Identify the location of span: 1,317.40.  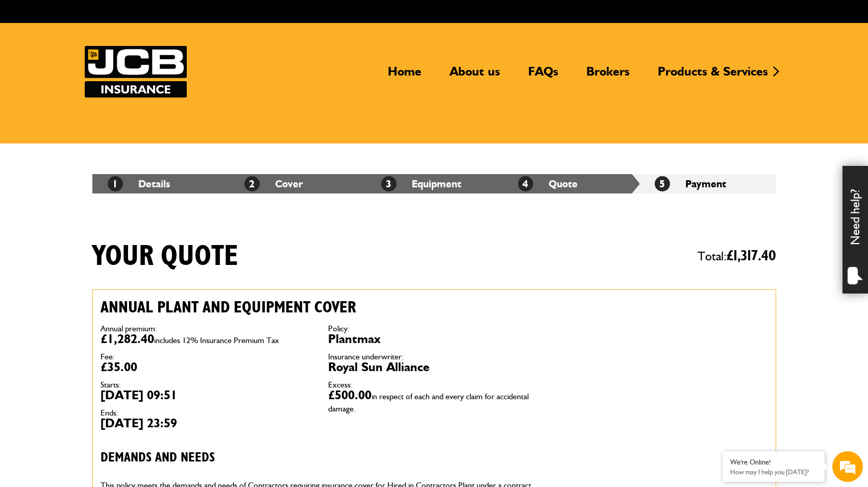
(755, 256).